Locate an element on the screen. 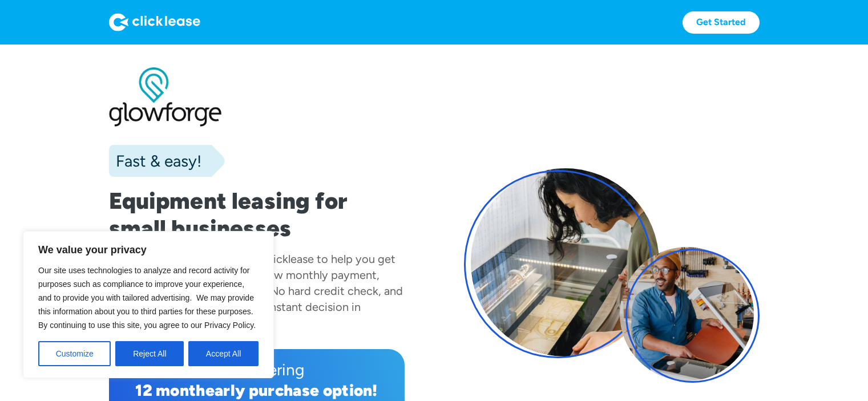  span: Our site uses technologies to analyze and record activity for purposes such as compliance to impr... is located at coordinates (147, 298).